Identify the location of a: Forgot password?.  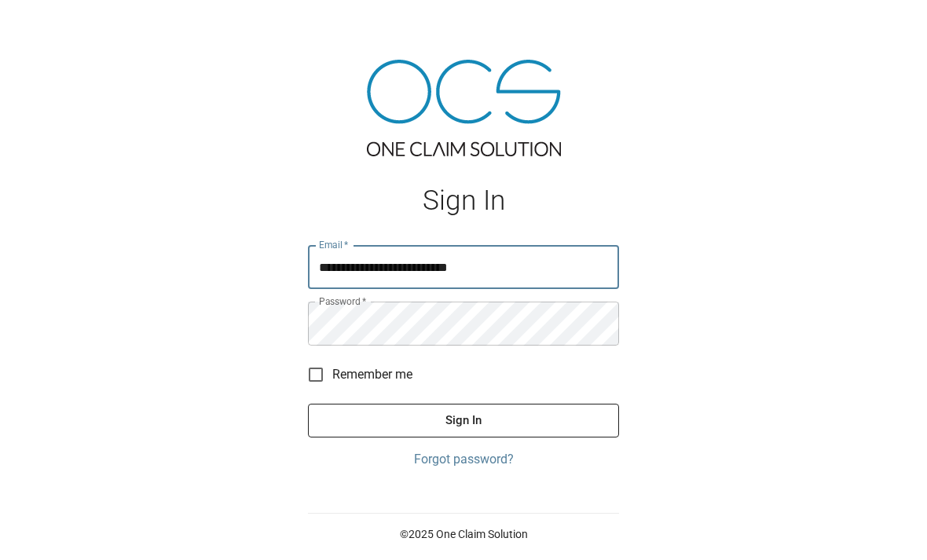
(464, 460).